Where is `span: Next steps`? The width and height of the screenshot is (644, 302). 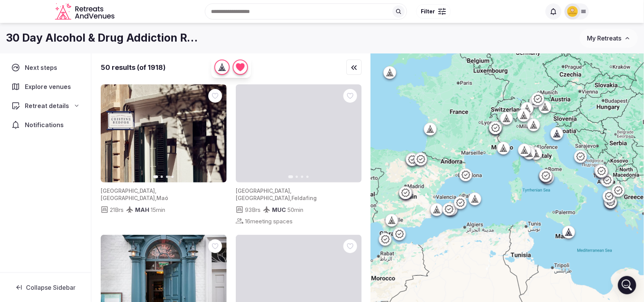
span: Next steps is located at coordinates (42, 67).